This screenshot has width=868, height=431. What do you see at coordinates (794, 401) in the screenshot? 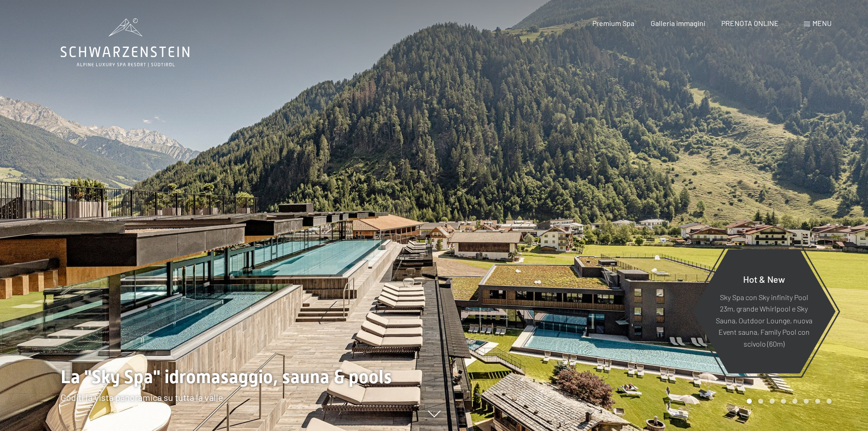
I see `div: Carousel Page 5` at bounding box center [794, 401].